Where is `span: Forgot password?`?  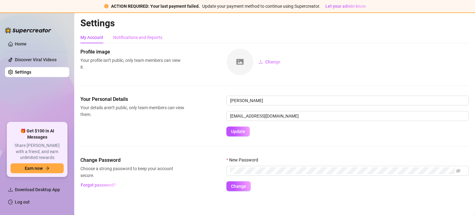 span: Forgot password? is located at coordinates (98, 185).